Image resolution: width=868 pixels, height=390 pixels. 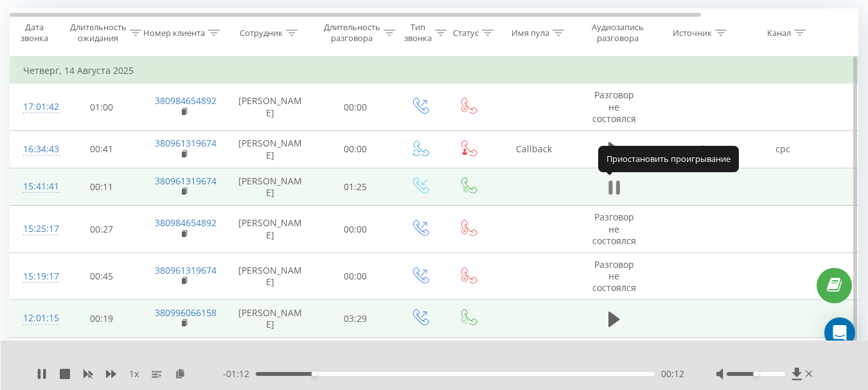 What do you see at coordinates (36, 149) in the screenshot?
I see `div: 16:34:43` at bounding box center [36, 149].